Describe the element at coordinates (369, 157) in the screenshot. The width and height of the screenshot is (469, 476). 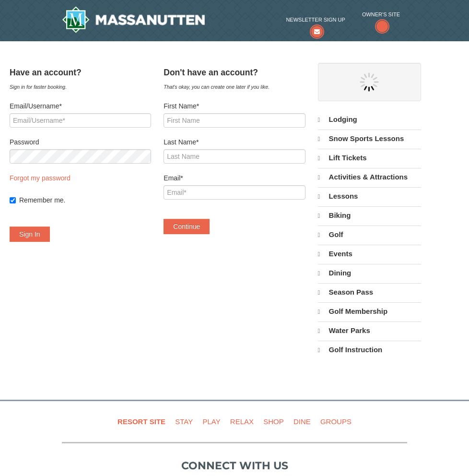
I see `a: Lift Tickets` at that location.